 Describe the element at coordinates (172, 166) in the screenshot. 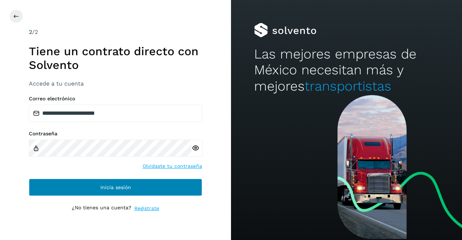

I see `a: Olvidaste tu contraseña` at that location.